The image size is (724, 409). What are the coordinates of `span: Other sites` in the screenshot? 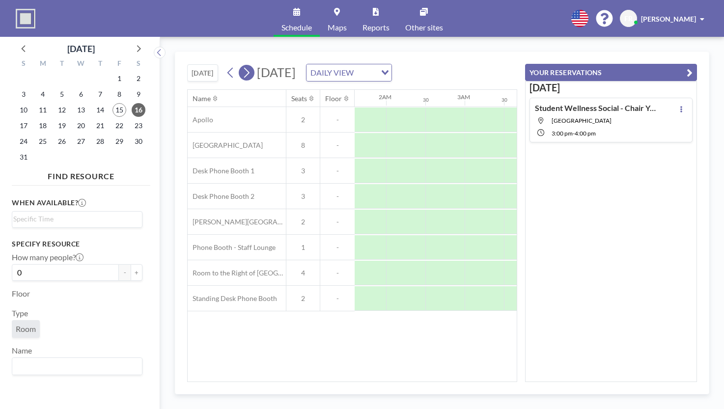 It's located at (424, 28).